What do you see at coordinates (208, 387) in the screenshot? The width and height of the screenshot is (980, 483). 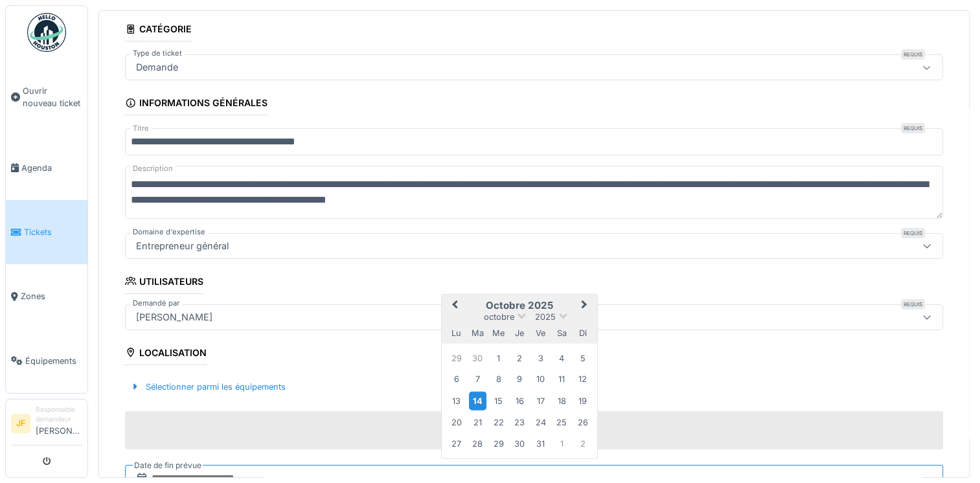 I see `div: Sélectionner parmi les équipements` at bounding box center [208, 387].